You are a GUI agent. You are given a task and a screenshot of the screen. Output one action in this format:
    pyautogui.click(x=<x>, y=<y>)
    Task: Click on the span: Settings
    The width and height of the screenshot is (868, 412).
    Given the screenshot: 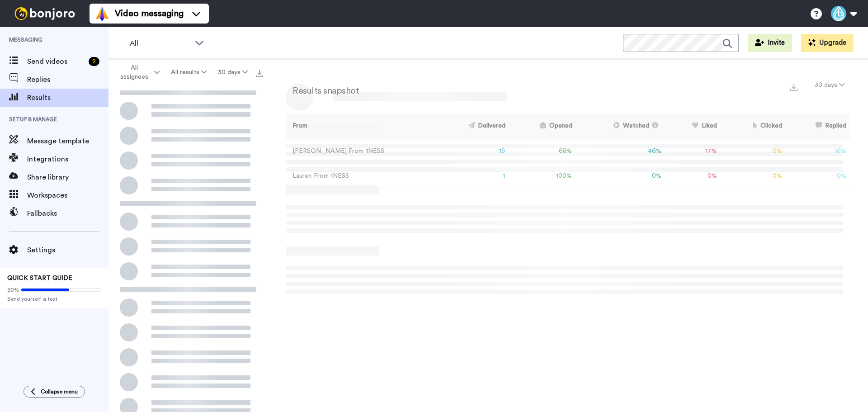 What is the action you would take?
    pyautogui.click(x=68, y=250)
    